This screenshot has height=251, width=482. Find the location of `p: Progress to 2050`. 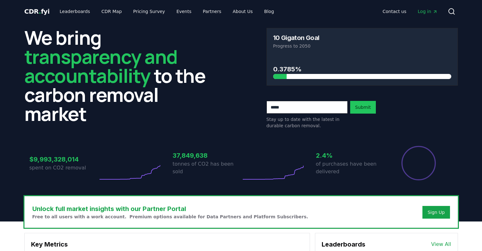

p: Progress to 2050 is located at coordinates (362, 46).